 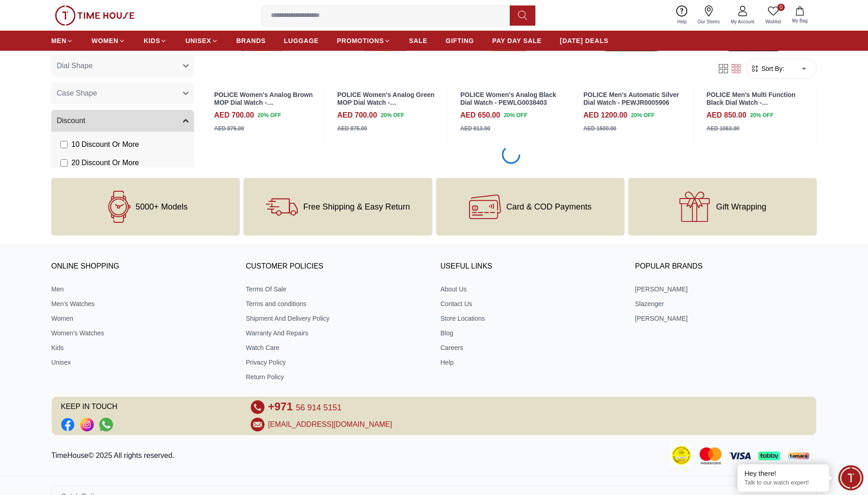 What do you see at coordinates (508, 99) in the screenshot?
I see `a: POLICE Women's Analog Black Dial Watch - PEWLG0038403` at bounding box center [508, 99].